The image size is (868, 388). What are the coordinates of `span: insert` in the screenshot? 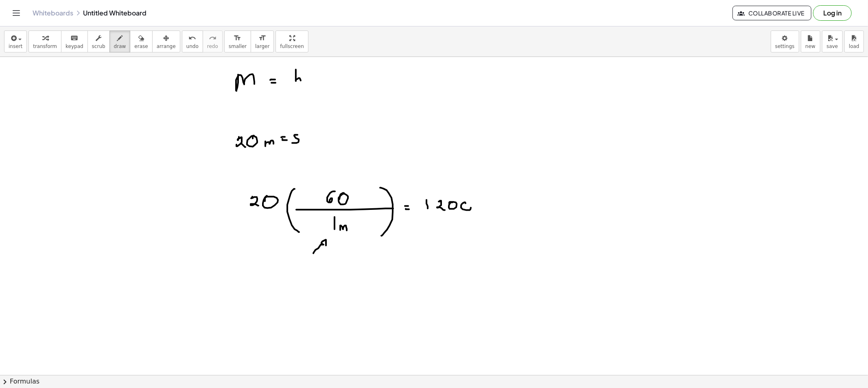 It's located at (16, 47).